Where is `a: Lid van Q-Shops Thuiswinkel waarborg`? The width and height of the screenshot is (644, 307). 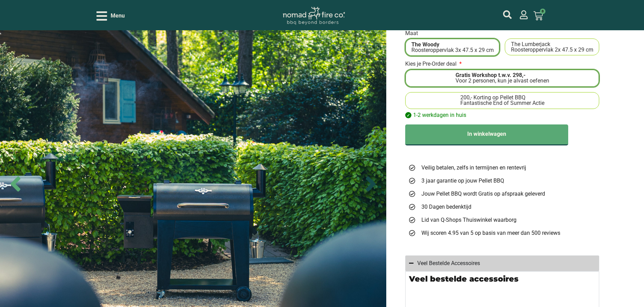
a: Lid van Q-Shops Thuiswinkel waarborg is located at coordinates (502, 221).